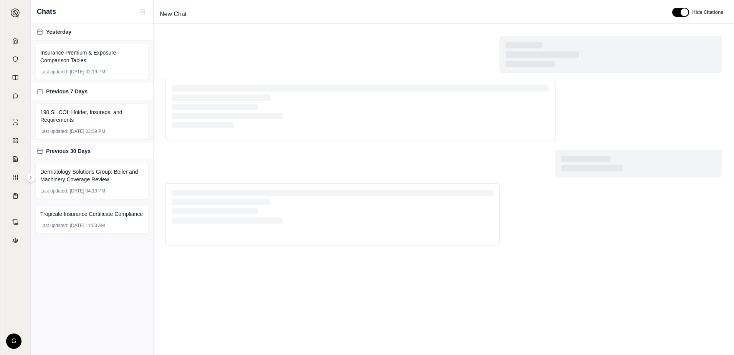 This screenshot has height=355, width=734. Describe the element at coordinates (92, 175) in the screenshot. I see `span: Dermatology Solutions Group: Boiler and Machinery Coverage Review` at that location.